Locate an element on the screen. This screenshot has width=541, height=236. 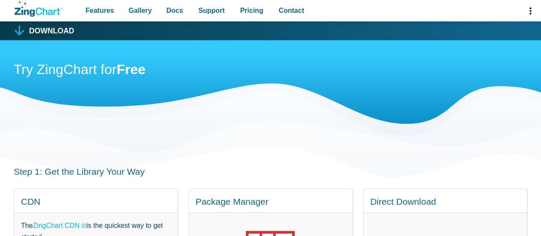
h4: Direct Download is located at coordinates (445, 201).